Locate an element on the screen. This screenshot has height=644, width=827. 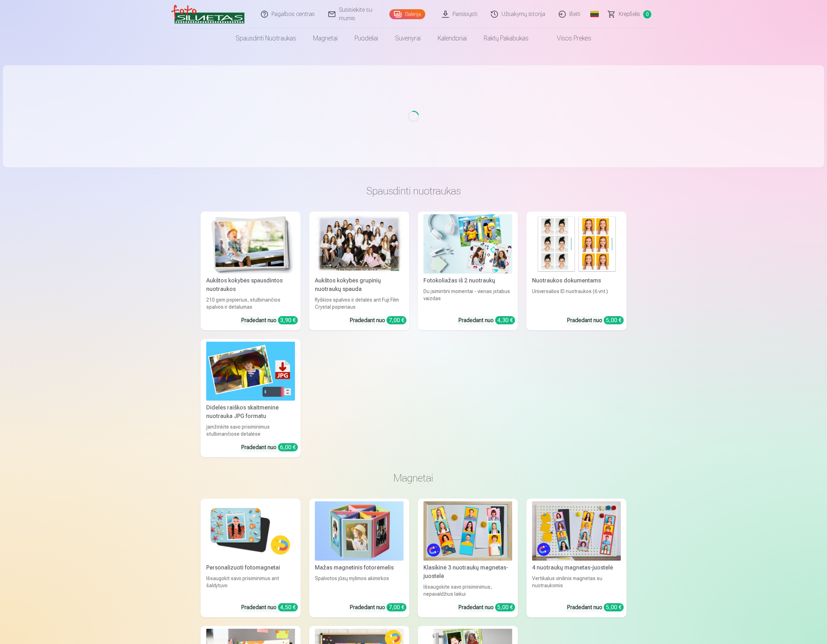
a: Raktų pakabukas is located at coordinates (506, 38).